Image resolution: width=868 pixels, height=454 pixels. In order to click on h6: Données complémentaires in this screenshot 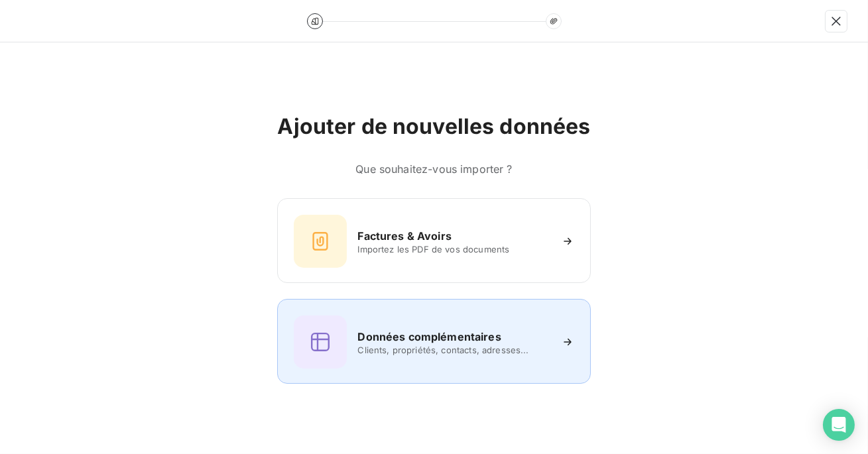, I will do `click(429, 337)`.